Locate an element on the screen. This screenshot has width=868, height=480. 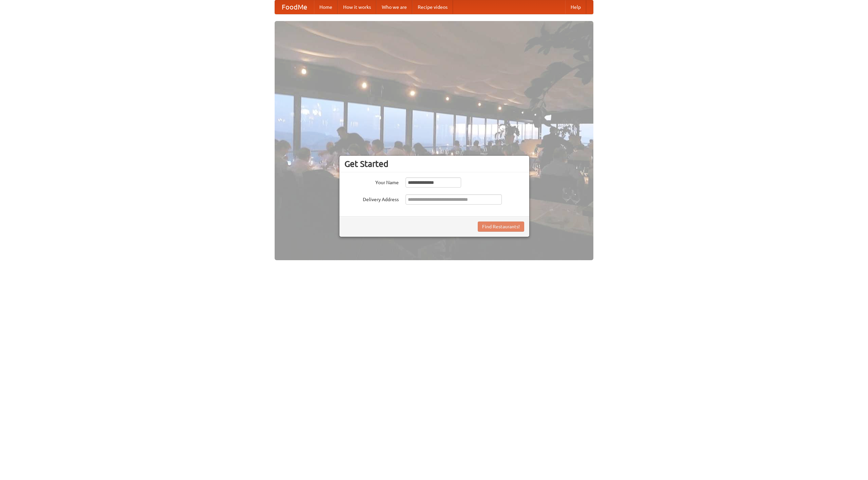
h3: Get Started is located at coordinates (435, 164).